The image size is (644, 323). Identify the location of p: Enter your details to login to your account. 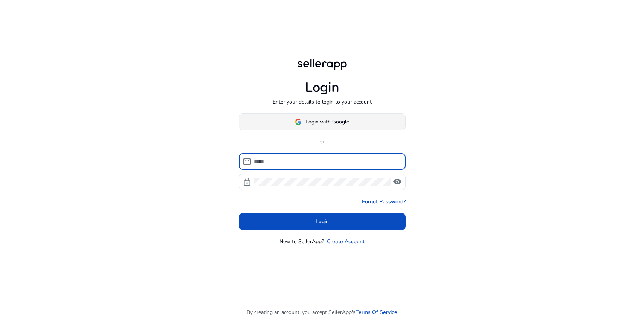
(322, 102).